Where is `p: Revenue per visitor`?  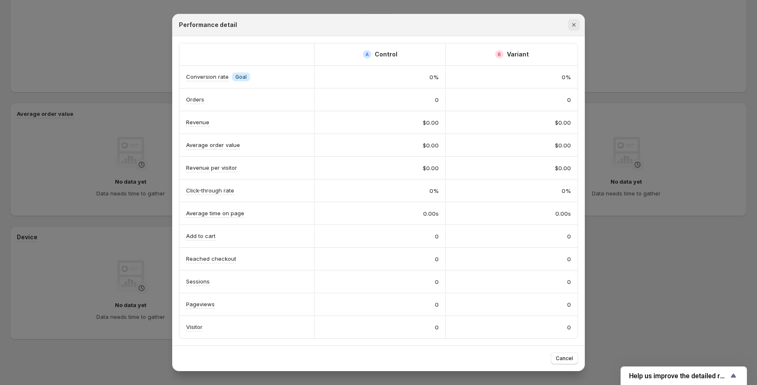
p: Revenue per visitor is located at coordinates (211, 168).